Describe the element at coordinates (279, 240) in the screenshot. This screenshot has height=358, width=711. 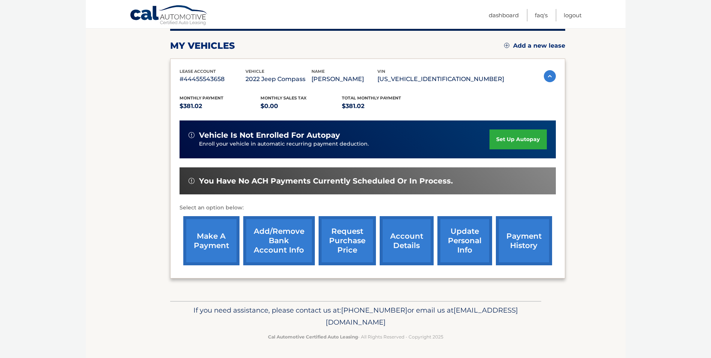
I see `a: Add/Remove bank account info` at that location.